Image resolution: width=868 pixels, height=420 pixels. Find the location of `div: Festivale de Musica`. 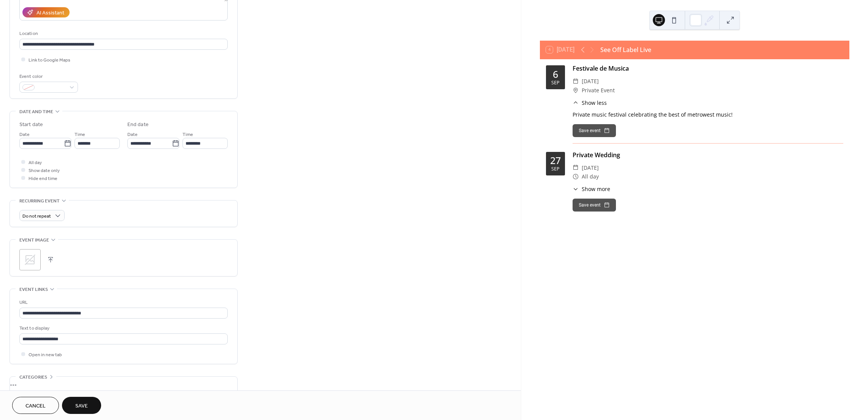

div: Festivale de Musica is located at coordinates (708, 68).